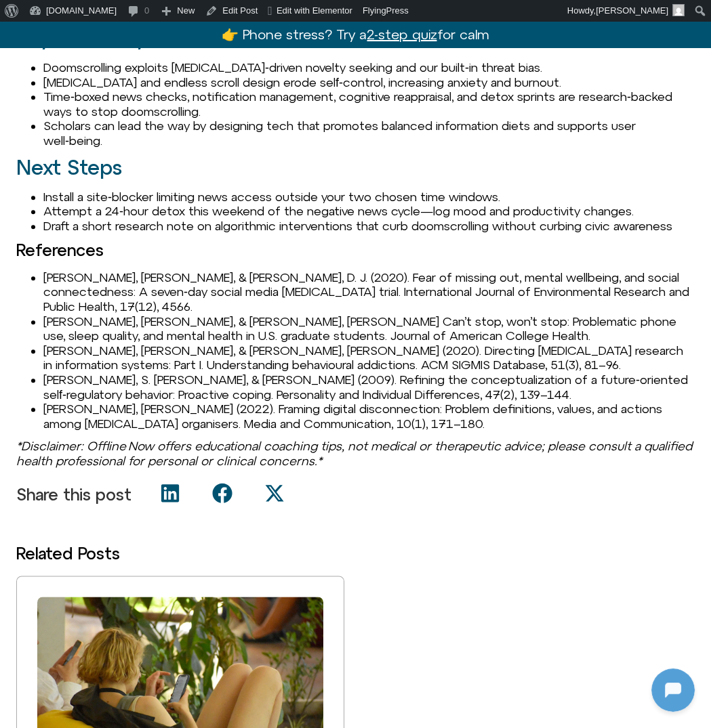  Describe the element at coordinates (171, 493) in the screenshot. I see `div: Share on linkedin` at that location.